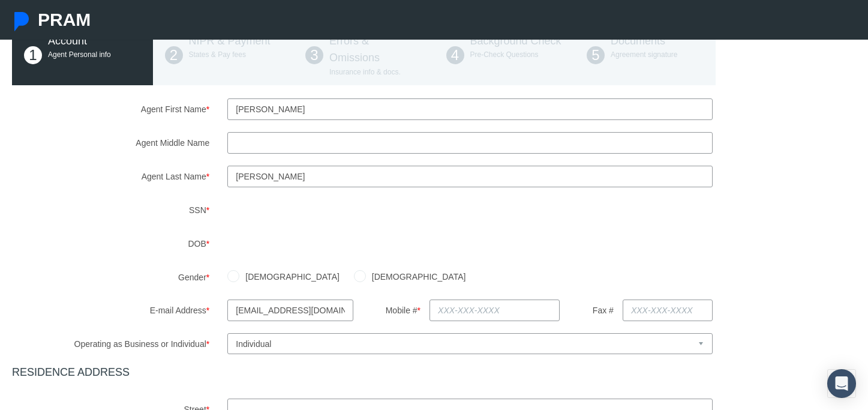  Describe the element at coordinates (111, 343) in the screenshot. I see `label: Operating as Business or Individual` at that location.